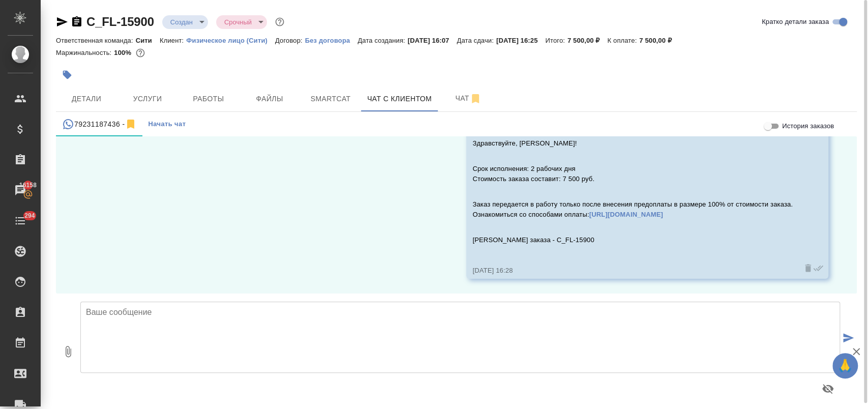 The width and height of the screenshot is (868, 409). Describe the element at coordinates (30, 215) in the screenshot. I see `span: 294` at that location.